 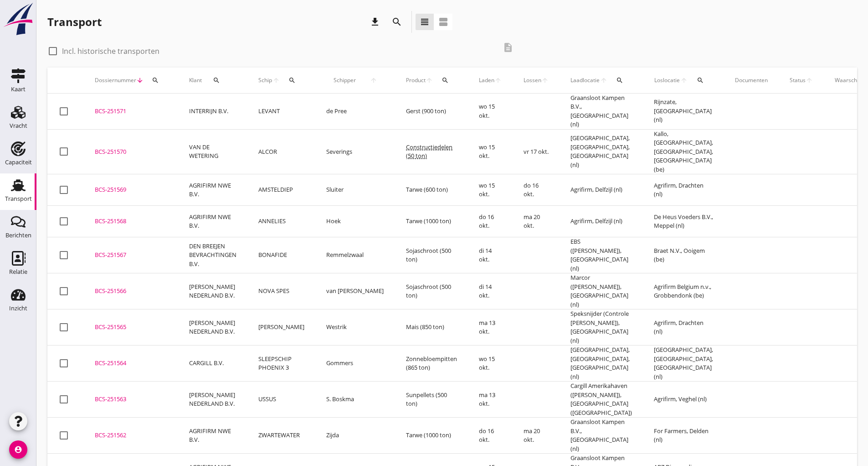 What do you see at coordinates (432, 399) in the screenshot?
I see `td: Sunpellets (500 ton)` at bounding box center [432, 399].